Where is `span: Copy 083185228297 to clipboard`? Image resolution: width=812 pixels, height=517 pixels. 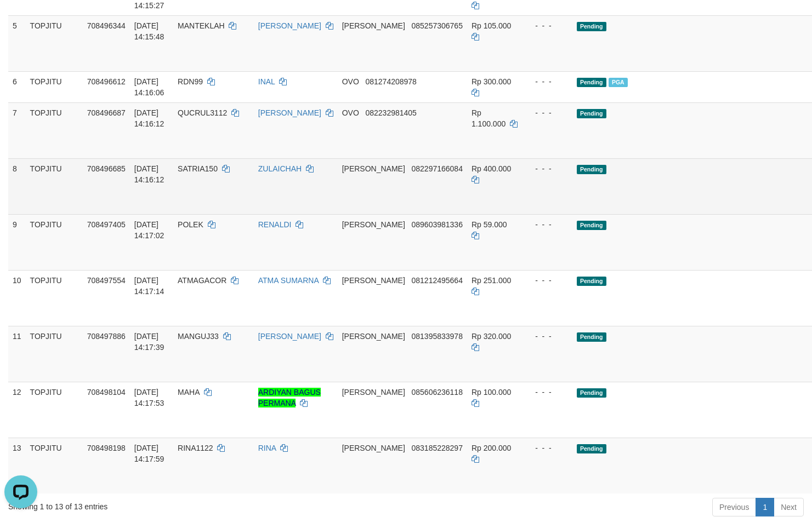
span: Copy 083185228297 to clipboard is located at coordinates (436, 448).